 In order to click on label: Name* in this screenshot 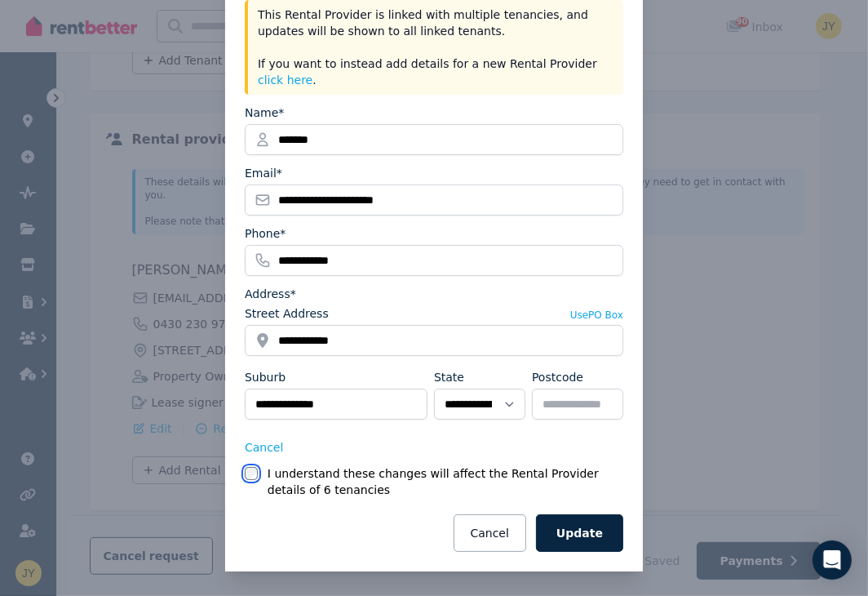, I will do `click(265, 113)`.